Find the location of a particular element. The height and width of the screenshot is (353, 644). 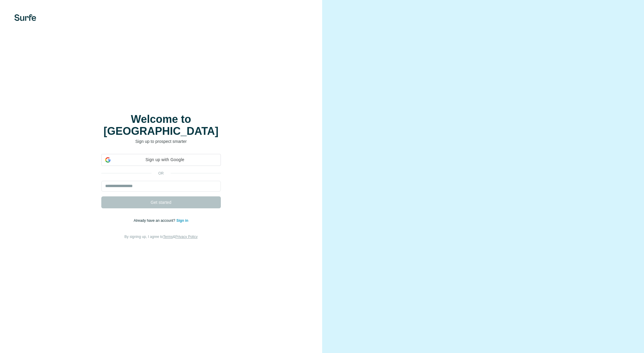

span: Sign up with Google is located at coordinates (165, 160).